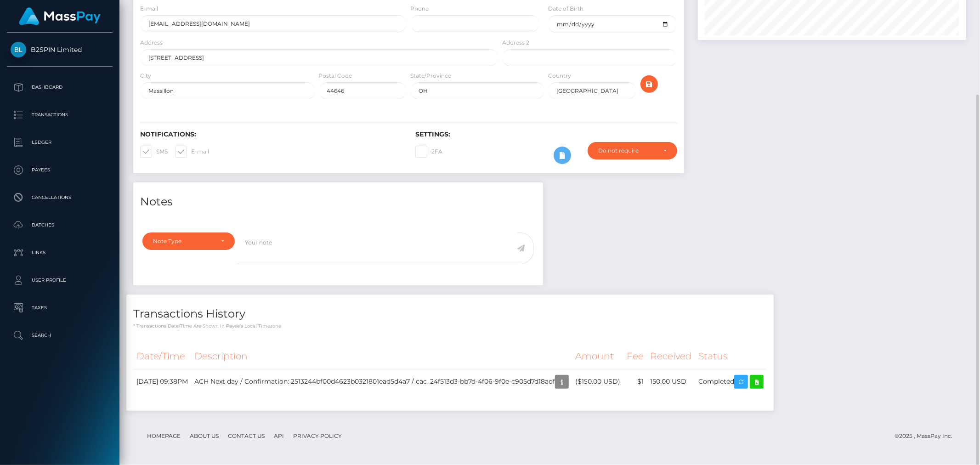 The height and width of the screenshot is (465, 980). Describe the element at coordinates (450, 313) in the screenshot. I see `h4: Transactions History` at that location.